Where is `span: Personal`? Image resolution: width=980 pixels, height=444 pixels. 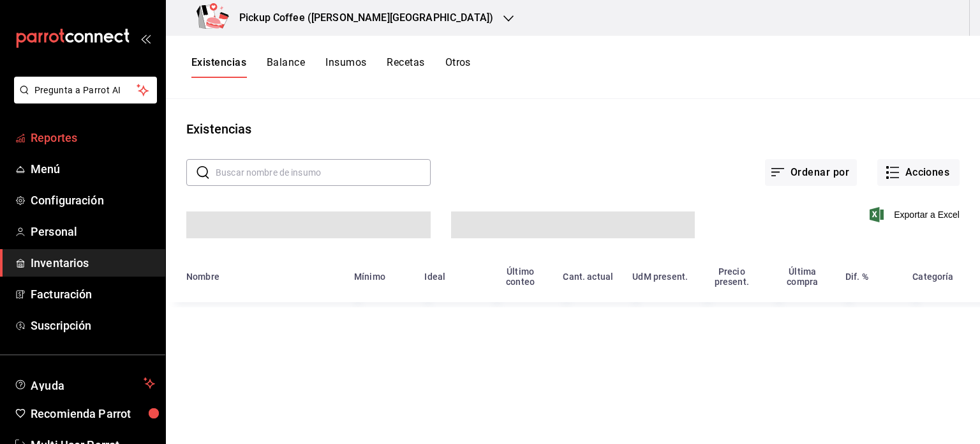
span: Personal is located at coordinates (93, 231).